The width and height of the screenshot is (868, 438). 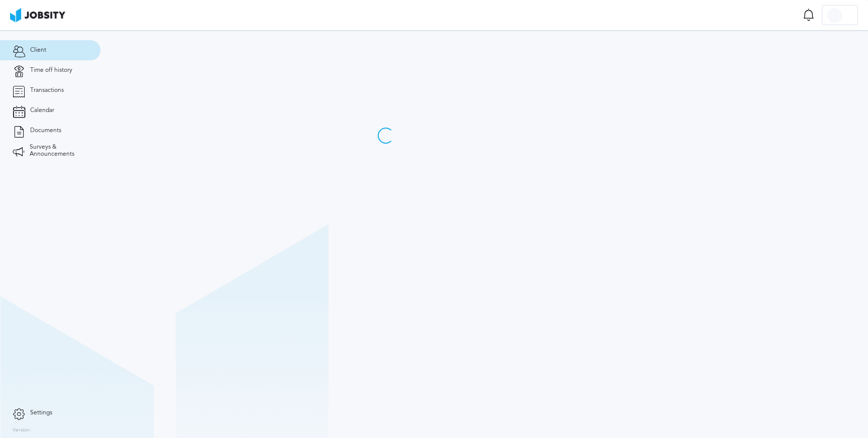 I want to click on span: Calendar, so click(x=42, y=110).